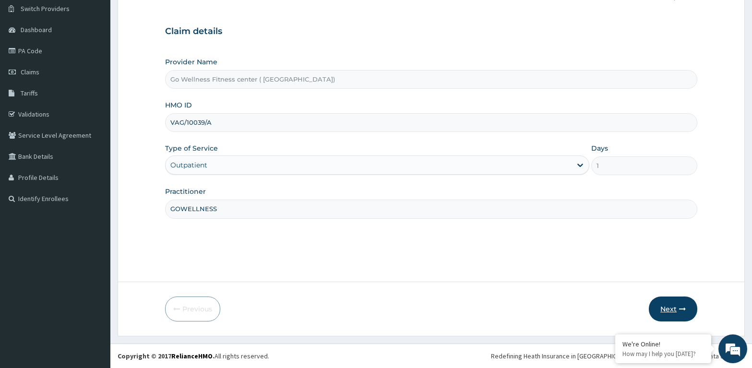 This screenshot has height=368, width=752. I want to click on button: Previous, so click(193, 309).